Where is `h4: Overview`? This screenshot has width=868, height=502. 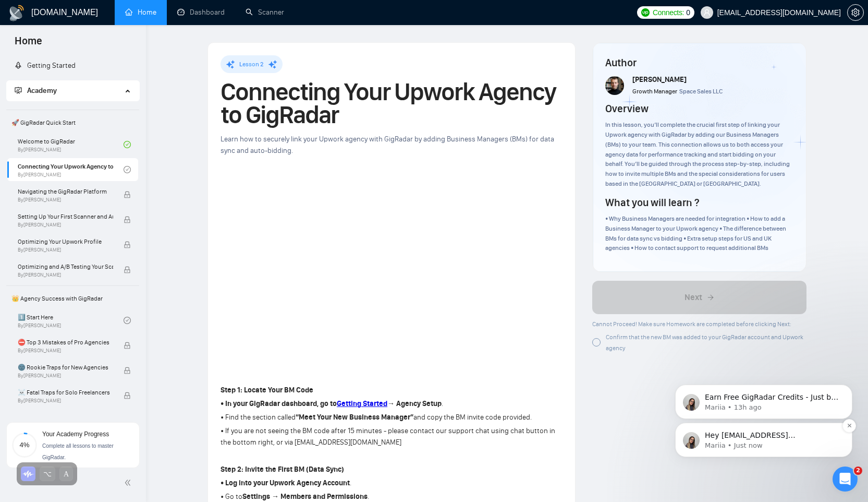
h4: Overview is located at coordinates (627, 109).